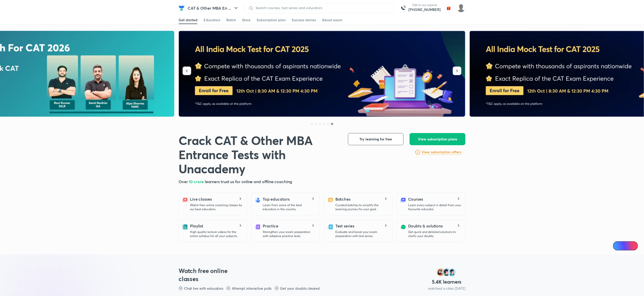 The image size is (644, 296). What do you see at coordinates (271, 20) in the screenshot?
I see `a: Subscription plan` at bounding box center [271, 20].